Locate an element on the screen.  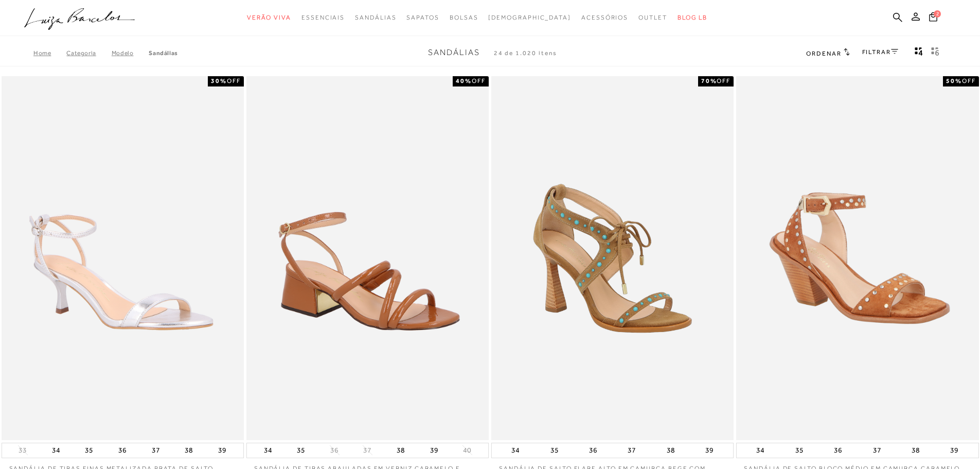
strong: 40% is located at coordinates (464, 81).